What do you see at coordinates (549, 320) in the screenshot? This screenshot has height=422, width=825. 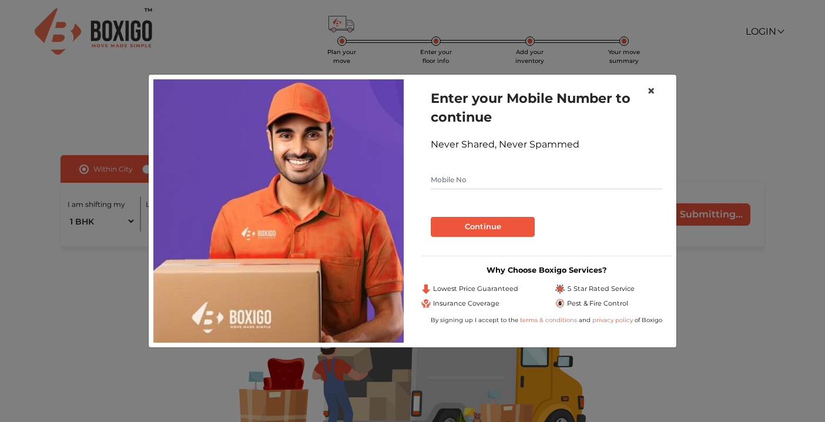 I see `a: terms & conditions` at bounding box center [549, 320].